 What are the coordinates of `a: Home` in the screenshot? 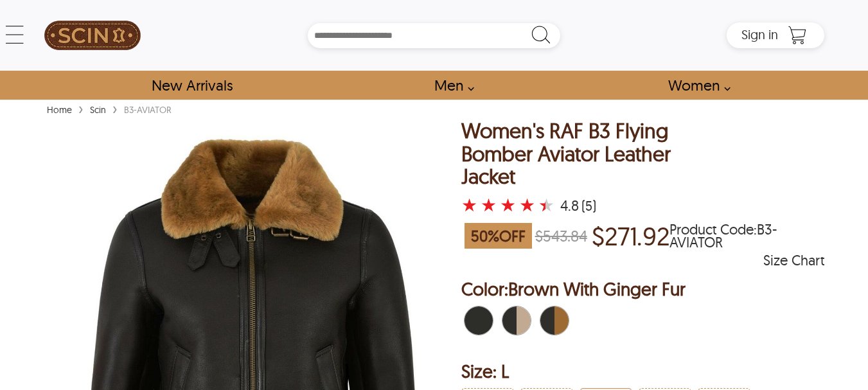 It's located at (59, 110).